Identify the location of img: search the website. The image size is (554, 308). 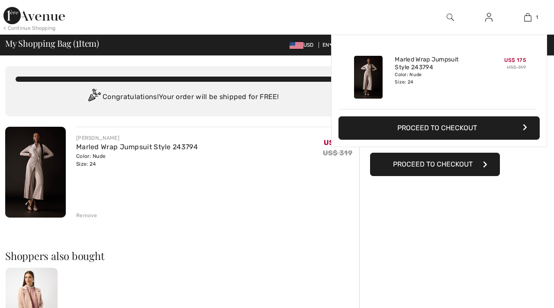
(450, 17).